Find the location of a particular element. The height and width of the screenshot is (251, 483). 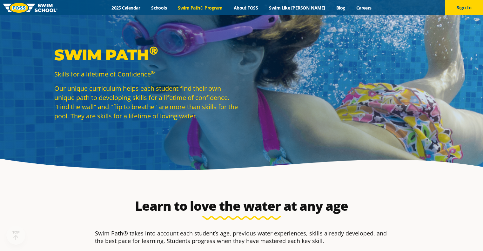

a: Schools is located at coordinates (159, 8).